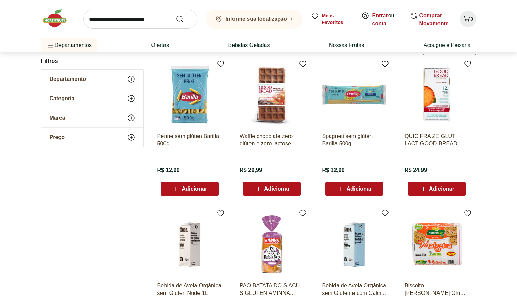  Describe the element at coordinates (436, 140) in the screenshot. I see `p: QUIC FRA ZE GLUT LACT GOOD BREAD 290G` at that location.